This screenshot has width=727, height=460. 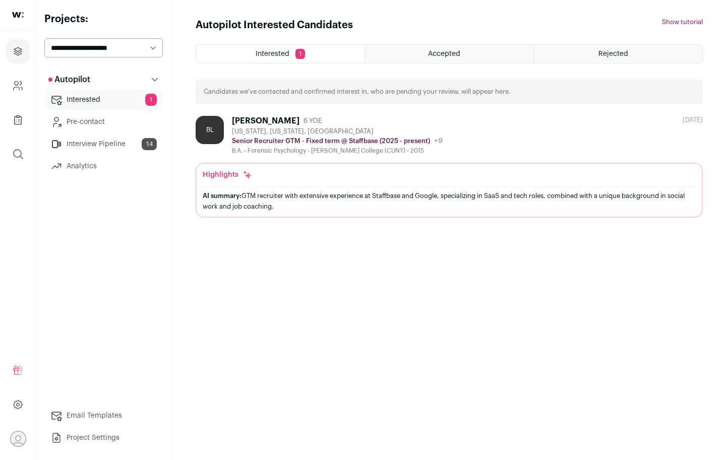 I want to click on a: Company and ATS Settings, so click(x=18, y=86).